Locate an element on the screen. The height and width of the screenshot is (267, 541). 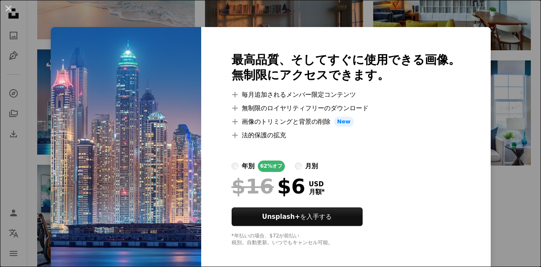
li: 画像のトリミングと背景の削除 is located at coordinates (346, 122).